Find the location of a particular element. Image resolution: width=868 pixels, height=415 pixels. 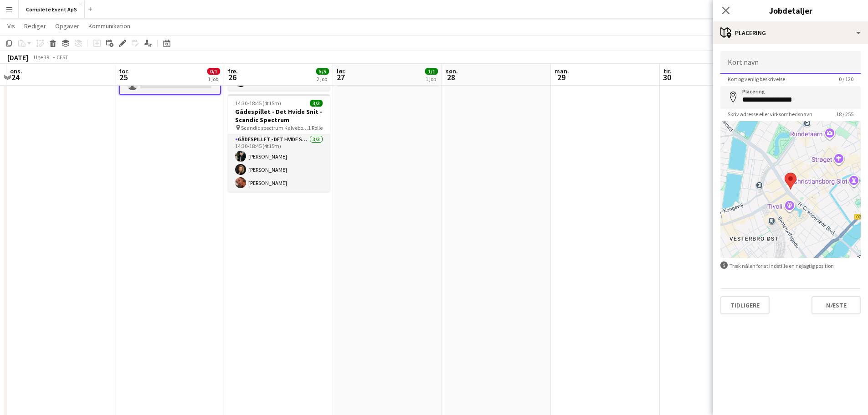

h3: Gådespillet - Det Hvide Snit - Scandic Spectrum is located at coordinates (279, 116).